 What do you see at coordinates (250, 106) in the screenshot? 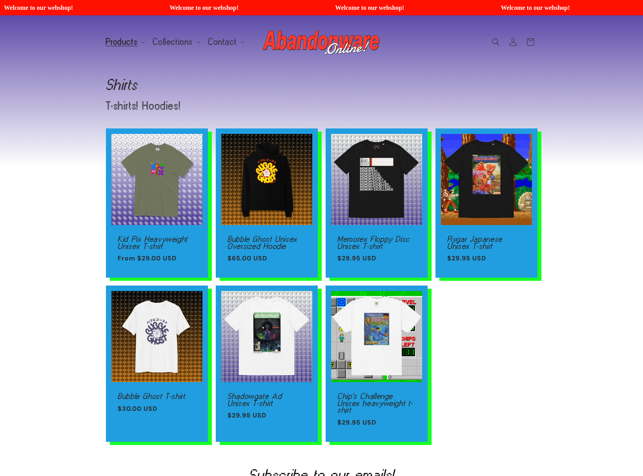
I see `p: T-shirts! Hoodies!` at bounding box center [250, 106].